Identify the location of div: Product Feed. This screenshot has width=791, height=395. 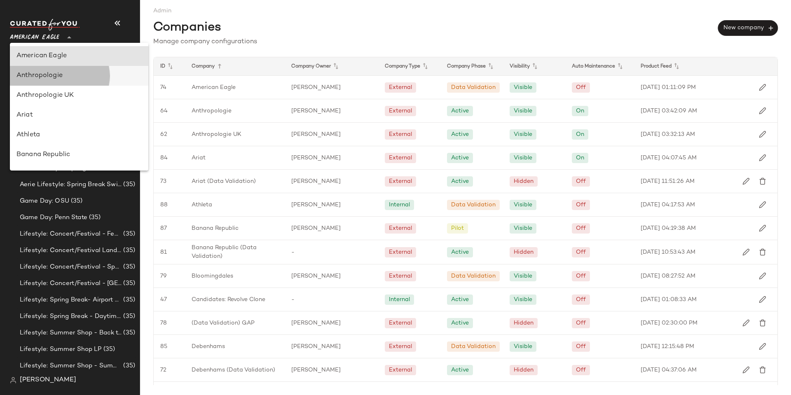
(687, 66).